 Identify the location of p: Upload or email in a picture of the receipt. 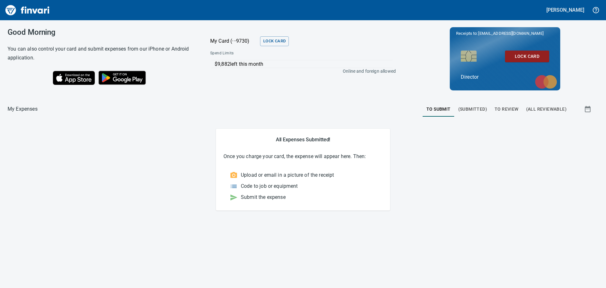
(287, 175).